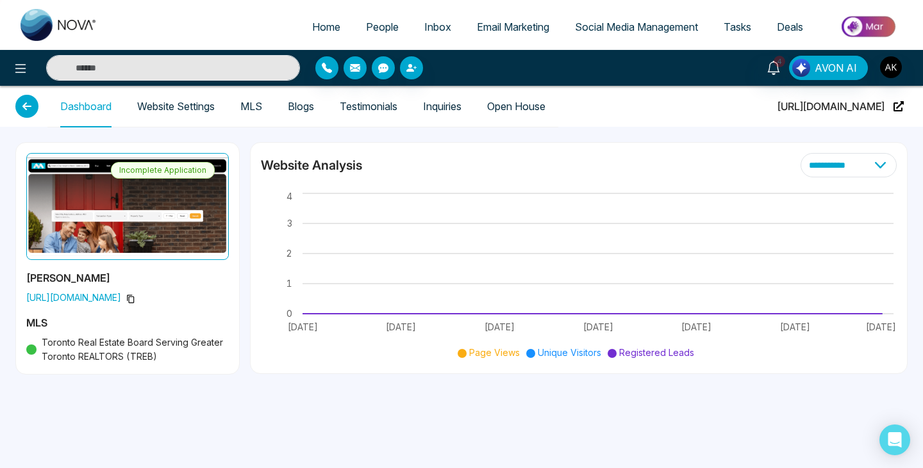 The image size is (923, 468). What do you see at coordinates (382, 27) in the screenshot?
I see `span: People` at bounding box center [382, 27].